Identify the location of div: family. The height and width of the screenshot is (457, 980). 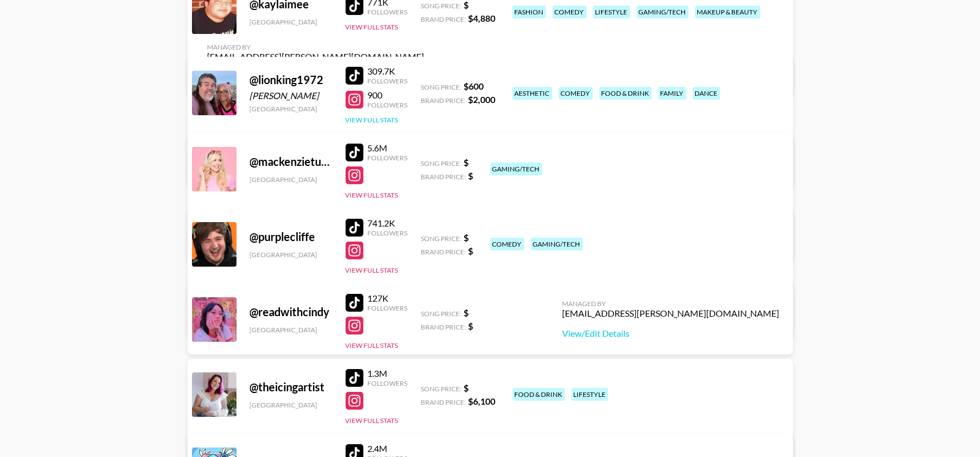
(672, 93).